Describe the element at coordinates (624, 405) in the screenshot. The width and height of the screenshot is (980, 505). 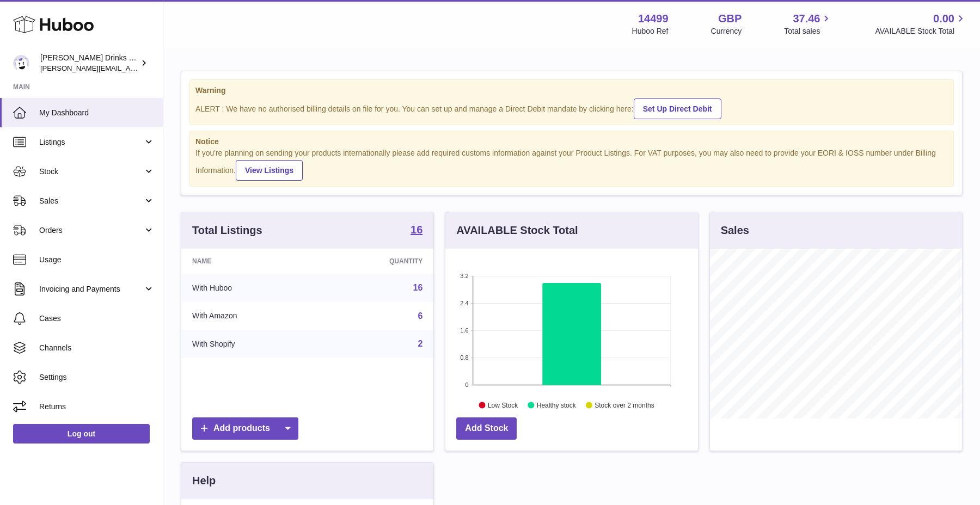
I see `text: Stock over 2 months` at that location.